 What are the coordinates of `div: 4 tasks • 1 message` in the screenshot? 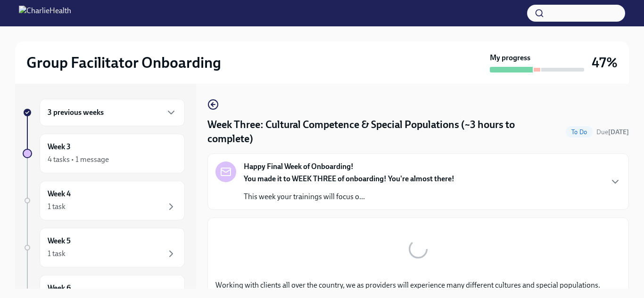 It's located at (78, 159).